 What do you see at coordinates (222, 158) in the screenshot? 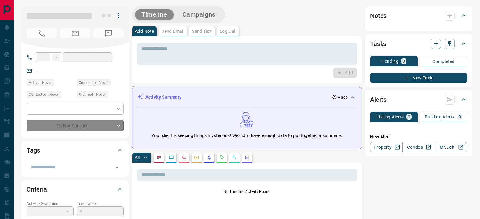
I see `svg: Requests` at bounding box center [222, 158].